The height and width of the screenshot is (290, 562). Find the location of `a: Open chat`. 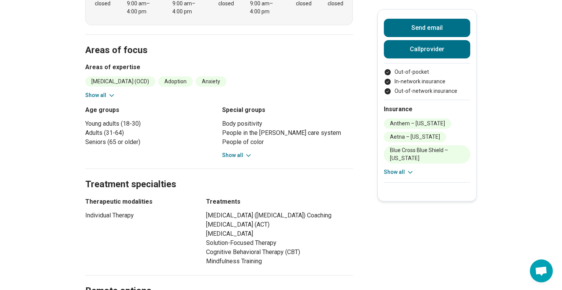

a: Open chat is located at coordinates (541, 271).